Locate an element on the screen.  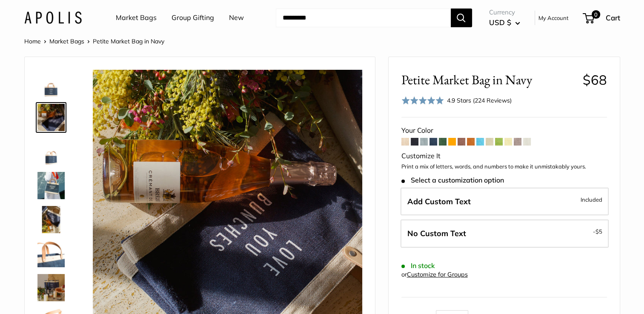
span: In stock is located at coordinates (418, 265).